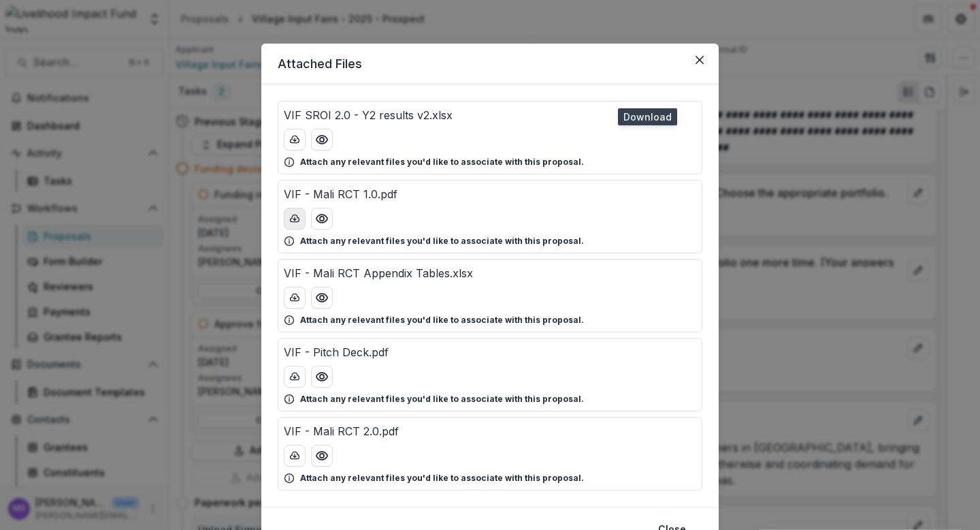 The width and height of the screenshot is (980, 530). I want to click on p: VIF - Mali RCT 1.0.pdf, so click(340, 194).